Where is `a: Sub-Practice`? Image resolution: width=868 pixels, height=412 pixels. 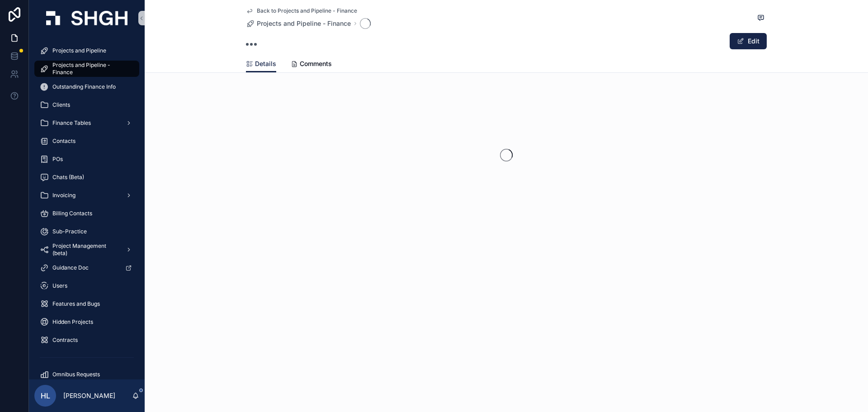 a: Sub-Practice is located at coordinates (87, 231).